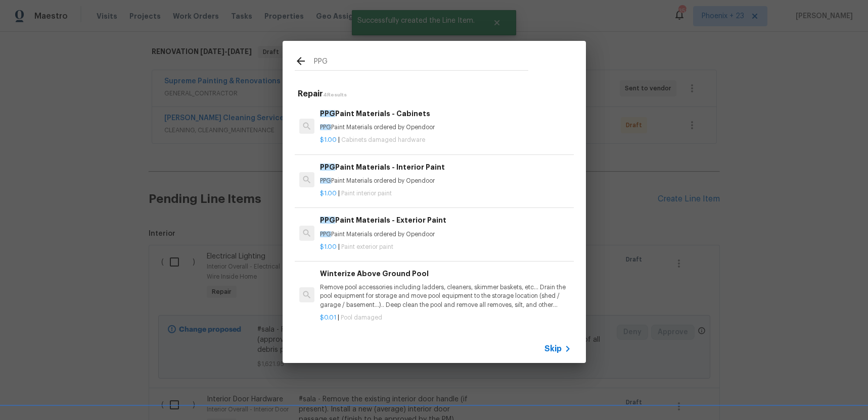 The image size is (868, 420). What do you see at coordinates (334, 95) in the screenshot?
I see `span: 4 Results` at bounding box center [334, 95].